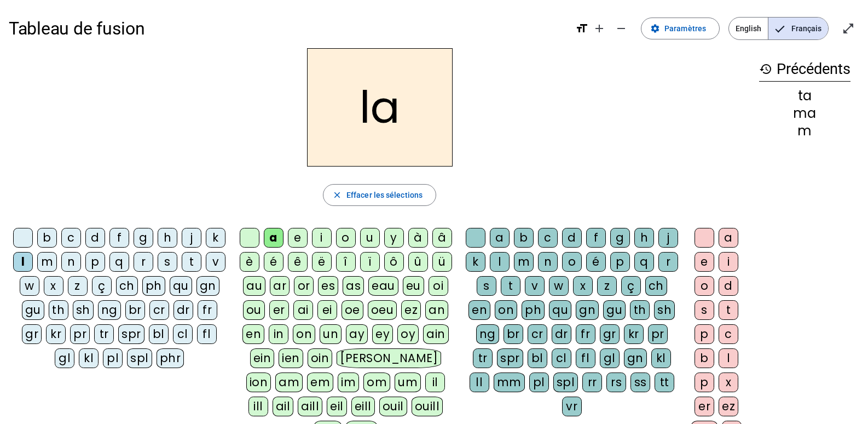 The height and width of the screenshot is (424, 868). I want to click on div: er, so click(704, 406).